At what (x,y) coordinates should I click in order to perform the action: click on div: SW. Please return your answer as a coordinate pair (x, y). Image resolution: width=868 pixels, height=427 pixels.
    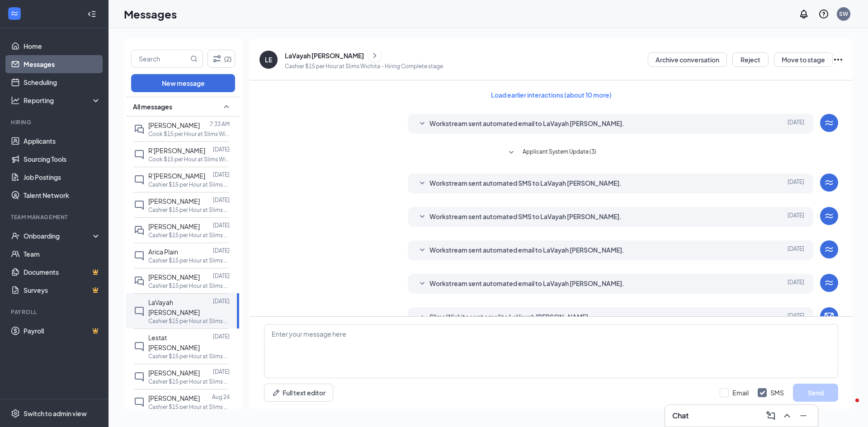
    Looking at the image, I should click on (843, 13).